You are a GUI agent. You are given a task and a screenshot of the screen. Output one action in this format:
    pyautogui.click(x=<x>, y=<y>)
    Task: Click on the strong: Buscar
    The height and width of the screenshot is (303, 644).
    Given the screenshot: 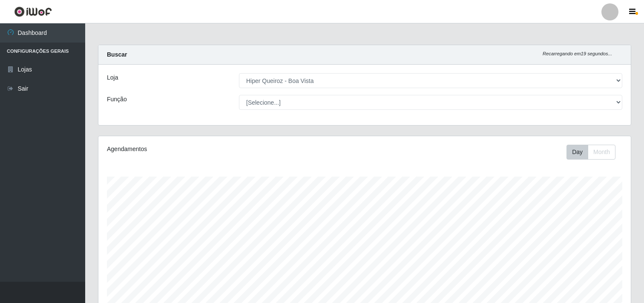 What is the action you would take?
    pyautogui.click(x=116, y=55)
    